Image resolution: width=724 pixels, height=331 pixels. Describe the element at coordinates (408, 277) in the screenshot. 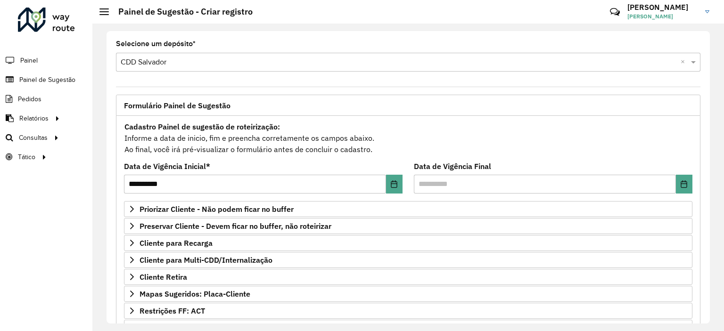

I see `a: Cliente Retira` at that location.